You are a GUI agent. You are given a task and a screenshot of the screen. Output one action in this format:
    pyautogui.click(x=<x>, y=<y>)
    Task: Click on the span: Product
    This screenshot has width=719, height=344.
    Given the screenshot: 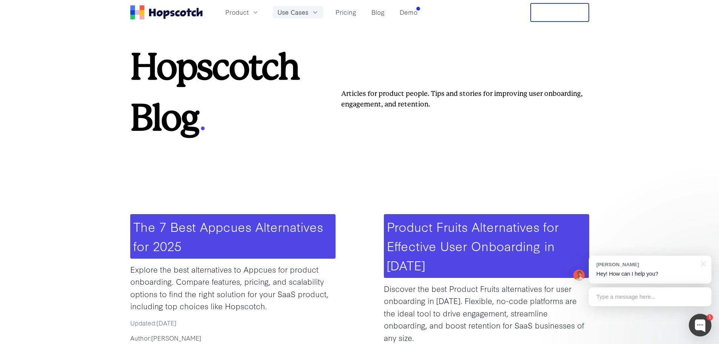 What is the action you would take?
    pyautogui.click(x=237, y=12)
    